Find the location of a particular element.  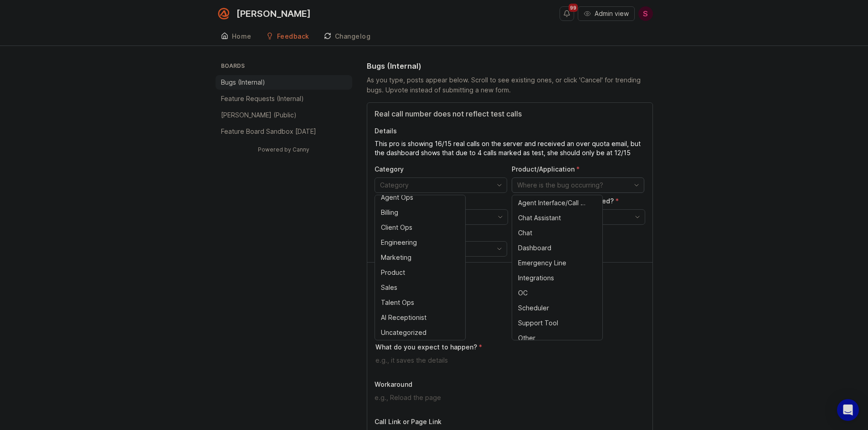

span: Integrations is located at coordinates (536, 278).